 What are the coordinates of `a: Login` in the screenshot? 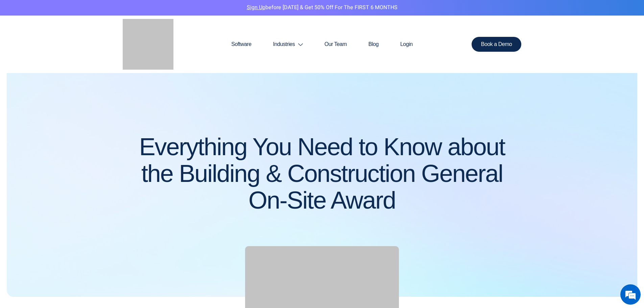 It's located at (406, 44).